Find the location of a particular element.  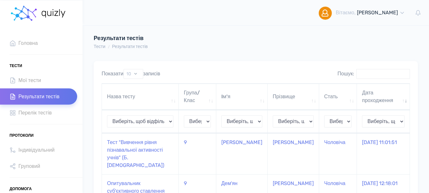

a: homepage homepage is located at coordinates (38, 13).